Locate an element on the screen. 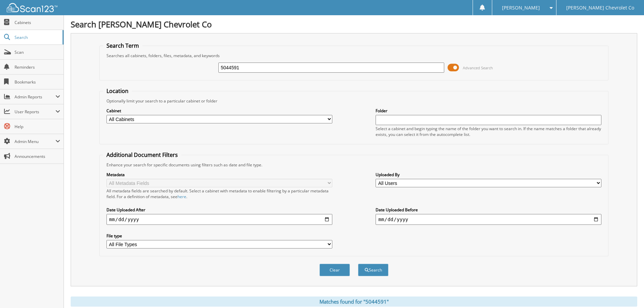 The height and width of the screenshot is (308, 644). label: File type is located at coordinates (220, 236).